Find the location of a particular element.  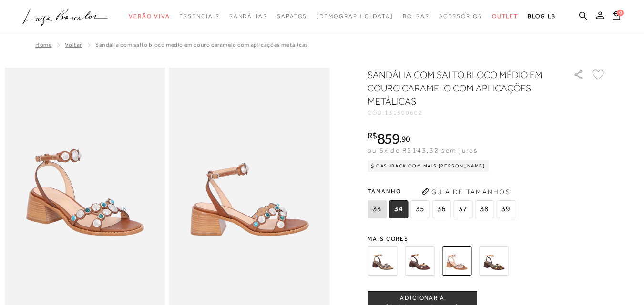

span: Mais cores is located at coordinates (486, 239).